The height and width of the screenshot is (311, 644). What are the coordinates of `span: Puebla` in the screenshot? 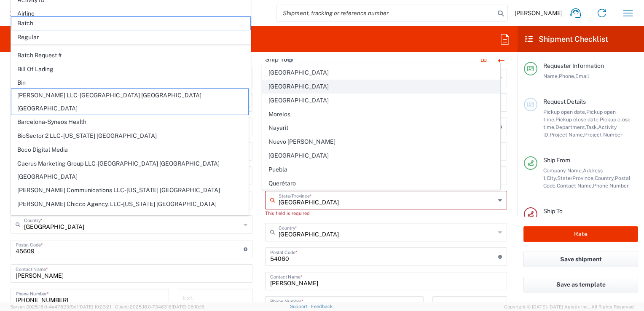 It's located at (381, 169).